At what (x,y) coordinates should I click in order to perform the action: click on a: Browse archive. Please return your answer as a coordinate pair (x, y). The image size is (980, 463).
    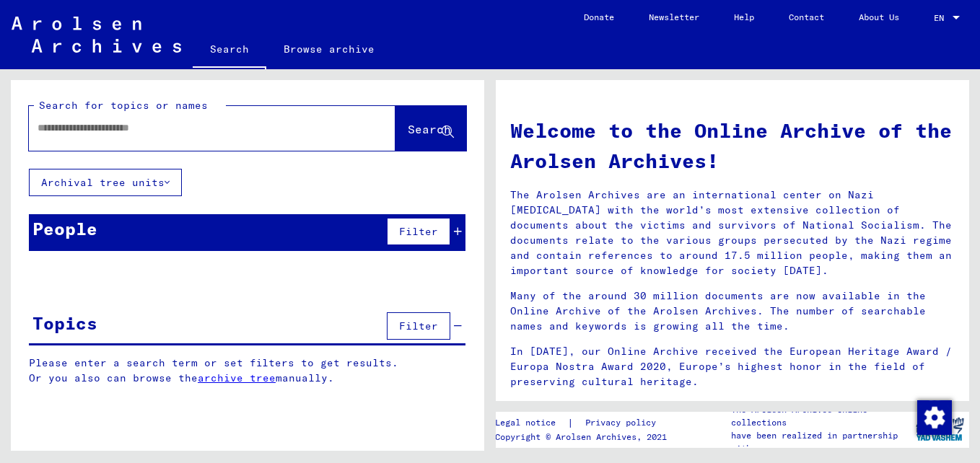
    Looking at the image, I should click on (329, 49).